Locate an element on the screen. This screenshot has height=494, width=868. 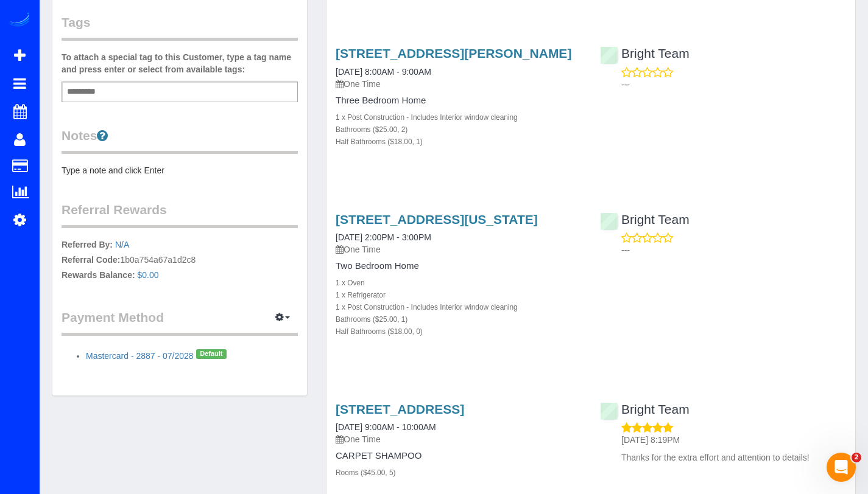
span: 2 is located at coordinates (856, 458).